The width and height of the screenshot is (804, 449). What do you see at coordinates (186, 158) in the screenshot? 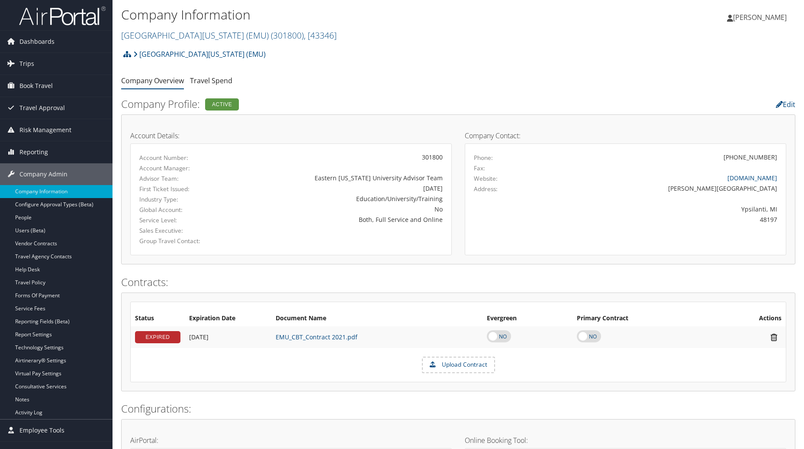
I see `label: Account Number:` at bounding box center [186, 158].